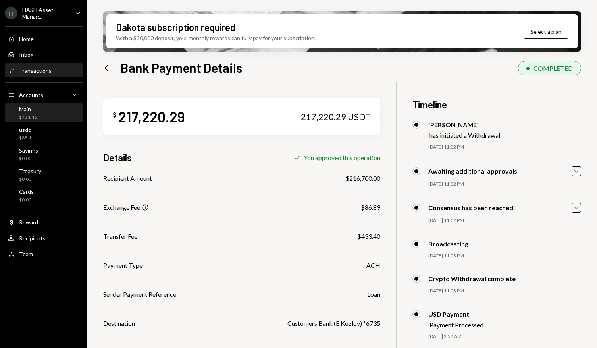 The width and height of the screenshot is (597, 348). I want to click on div: Recipient Amount, so click(128, 178).